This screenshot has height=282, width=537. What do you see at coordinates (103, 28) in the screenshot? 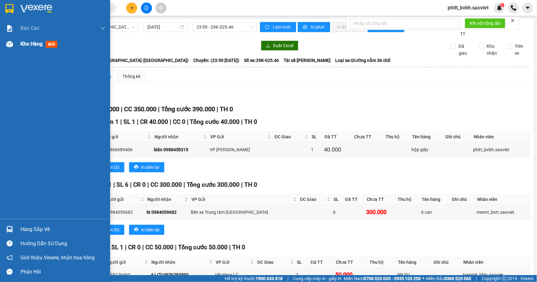
I see `span: down` at bounding box center [103, 28].